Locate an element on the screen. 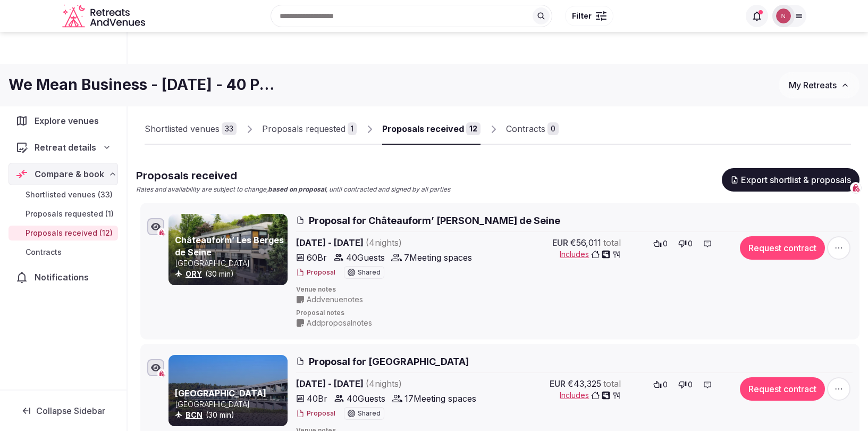 This screenshot has height=431, width=868. a: Shortlisted venues (33) is located at coordinates (63, 195).